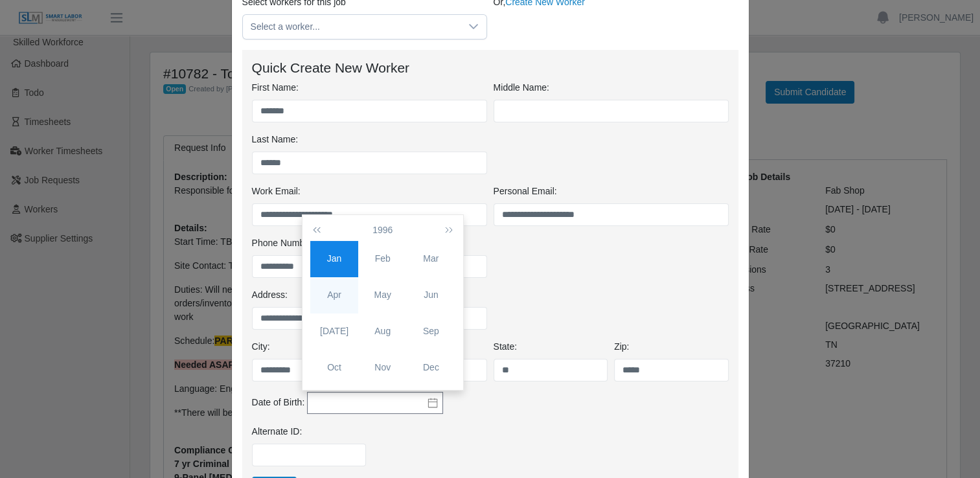  I want to click on span: Select a worker..., so click(352, 26).